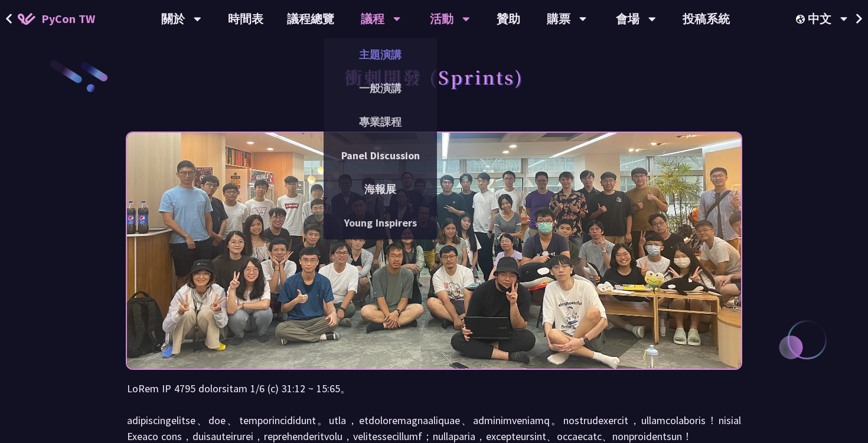 This screenshot has height=443, width=868. What do you see at coordinates (56, 19) in the screenshot?
I see `a: PyCon TW` at bounding box center [56, 19].